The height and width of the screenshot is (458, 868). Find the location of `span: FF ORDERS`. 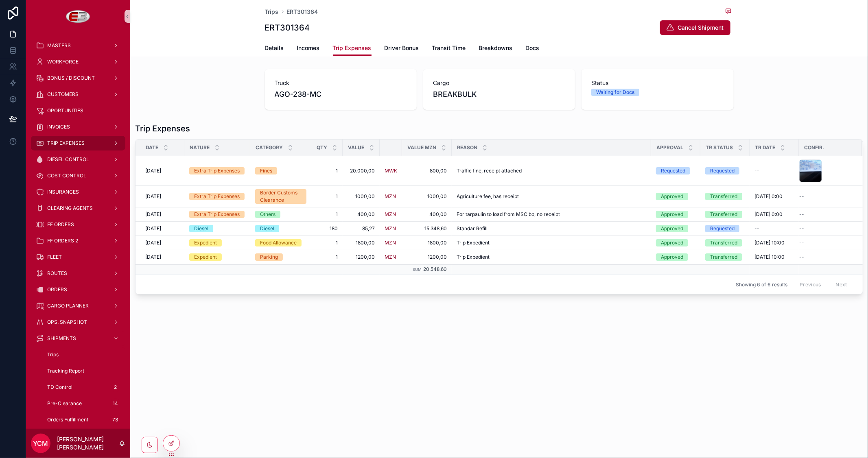

span: FF ORDERS is located at coordinates (60, 225).